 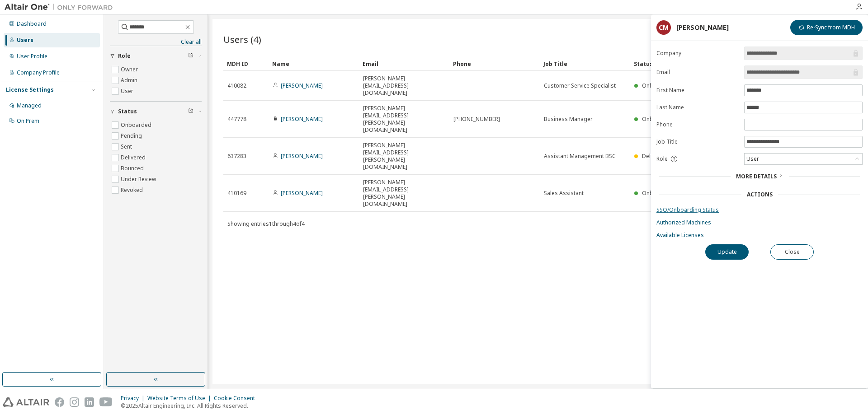 I want to click on button: Role, so click(x=156, y=56).